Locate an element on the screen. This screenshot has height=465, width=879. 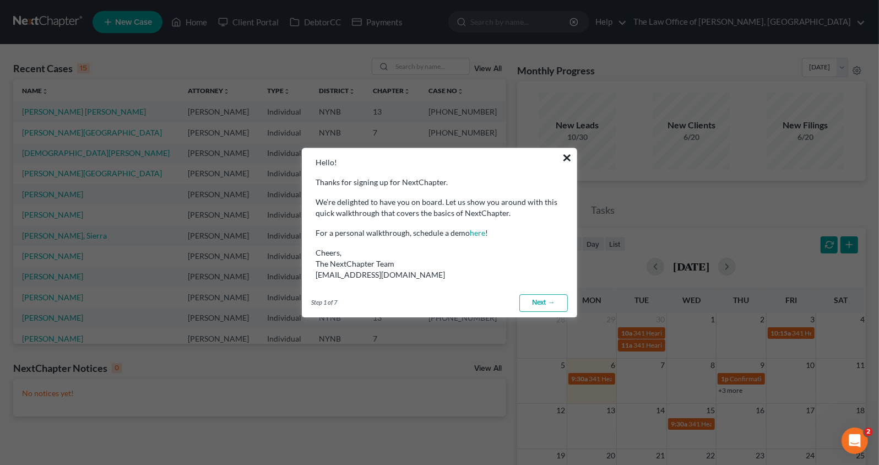
p: We’re delighted to have you on board. Let us show you around with this quick walkthrough that cov... is located at coordinates (439, 208).